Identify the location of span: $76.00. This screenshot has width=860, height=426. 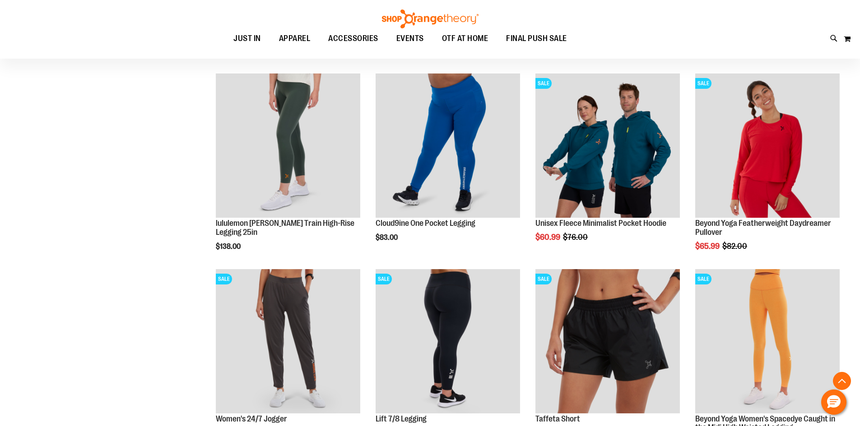
(576, 237).